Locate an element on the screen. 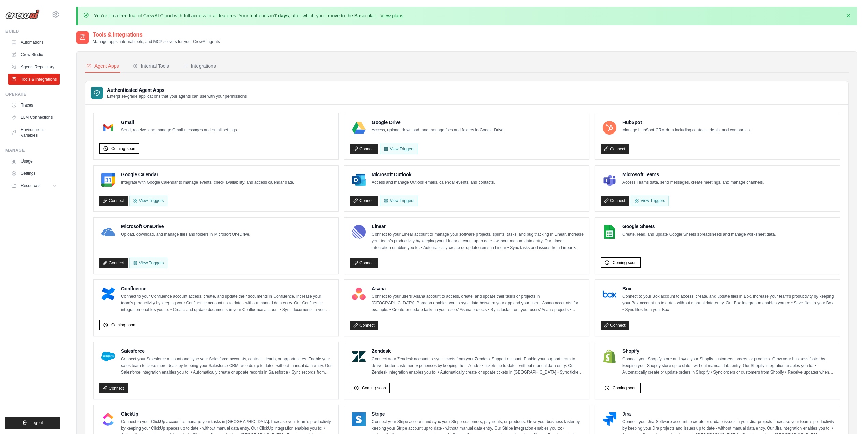 This screenshot has width=868, height=434. span: Resources is located at coordinates (30, 186).